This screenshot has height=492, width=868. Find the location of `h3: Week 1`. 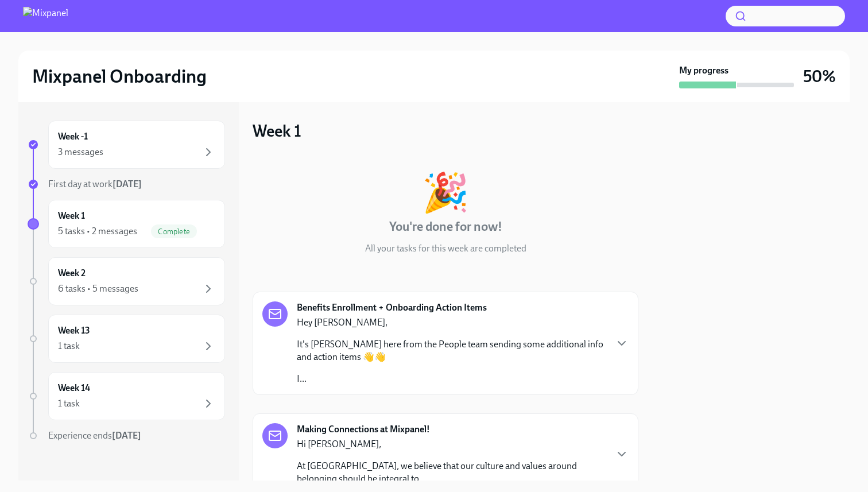

h3: Week 1 is located at coordinates (277, 131).